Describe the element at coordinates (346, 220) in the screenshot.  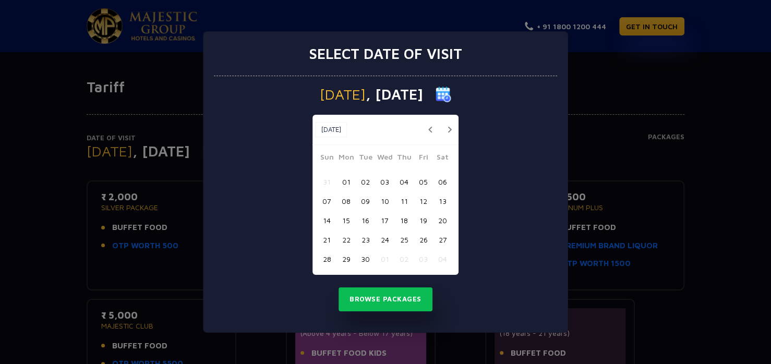
I see `button: 15` at that location.